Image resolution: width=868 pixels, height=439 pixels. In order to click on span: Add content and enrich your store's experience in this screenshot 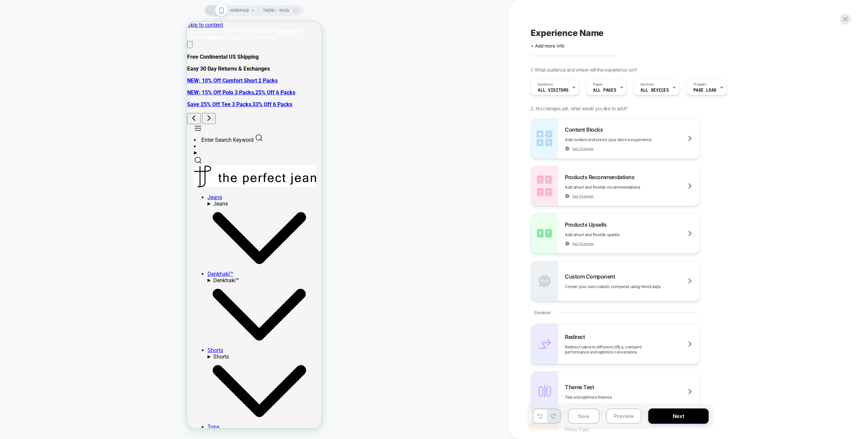, I will do `click(625, 139)`.